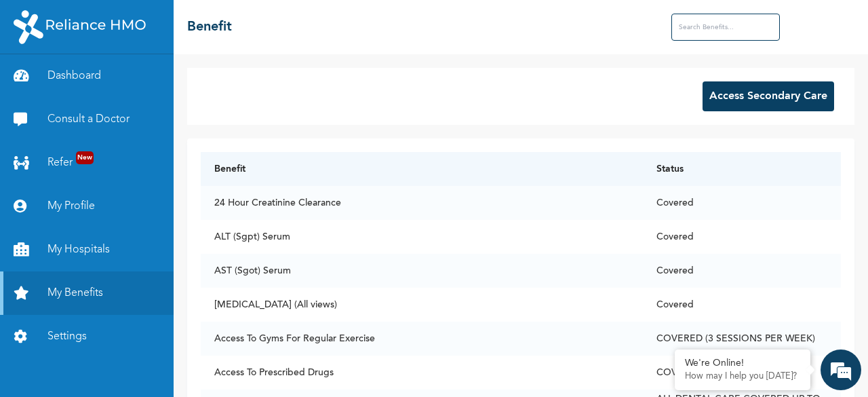 Image resolution: width=868 pixels, height=397 pixels. Describe the element at coordinates (421, 169) in the screenshot. I see `th: Benefit` at that location.